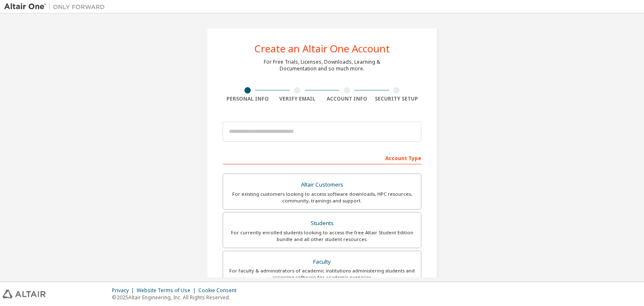 The width and height of the screenshot is (644, 306). I want to click on div: Personal Info, so click(248, 99).